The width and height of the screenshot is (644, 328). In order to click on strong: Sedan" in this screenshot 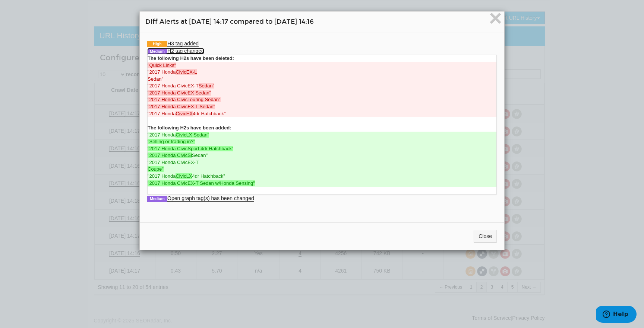, I will do `click(206, 85)`.